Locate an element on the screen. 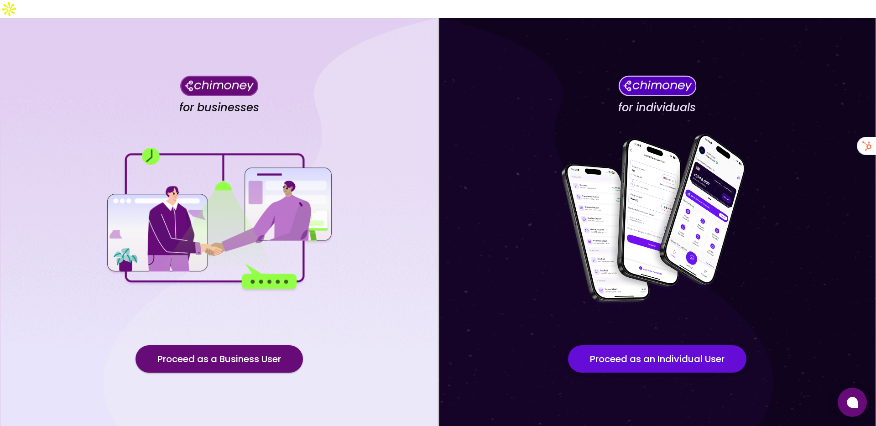  button: Open chat window is located at coordinates (852, 403).